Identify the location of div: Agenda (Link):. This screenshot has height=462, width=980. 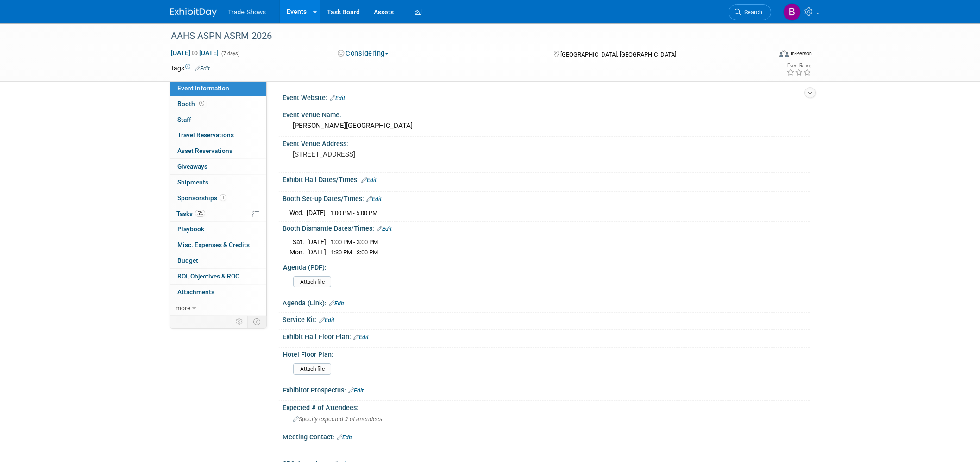
(546, 302).